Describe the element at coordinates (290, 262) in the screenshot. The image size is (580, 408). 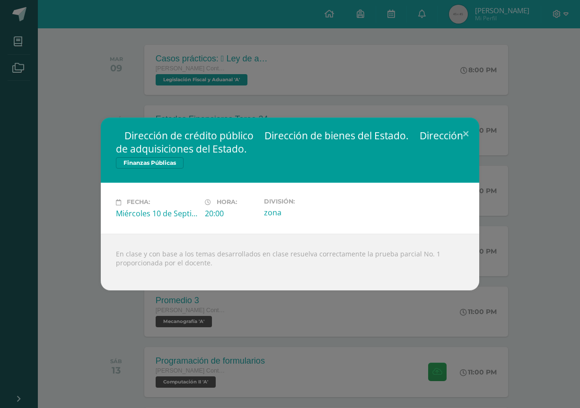
I see `div: En clase y con base a los temas desarrollados en clase resuelva correctamente la prueba parcial N...` at that location.